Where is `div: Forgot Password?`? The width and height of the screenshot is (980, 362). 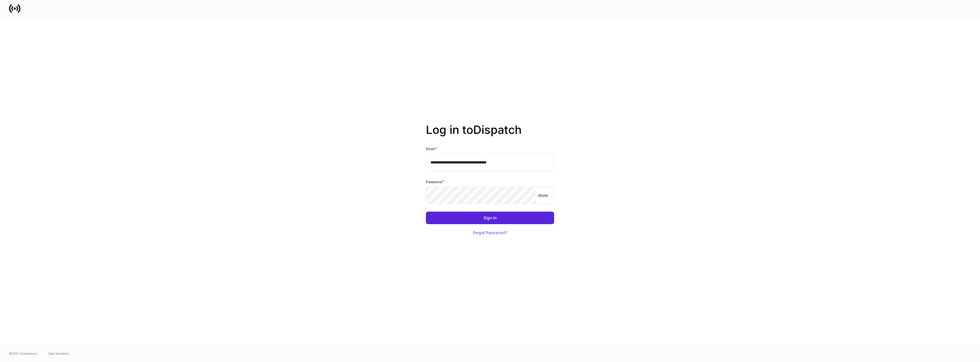
div: Forgot Password? is located at coordinates (490, 233).